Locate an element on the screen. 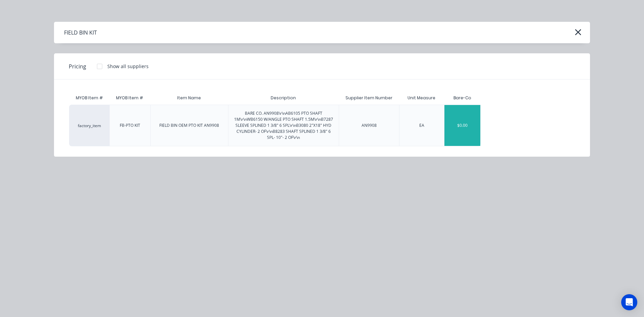 This screenshot has width=644, height=317. div: FB-PTO KIT is located at coordinates (130, 126).